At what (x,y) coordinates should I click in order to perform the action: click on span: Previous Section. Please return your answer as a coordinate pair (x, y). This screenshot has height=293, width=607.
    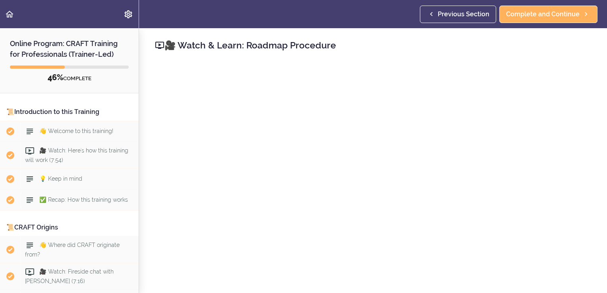
    Looking at the image, I should click on (463, 14).